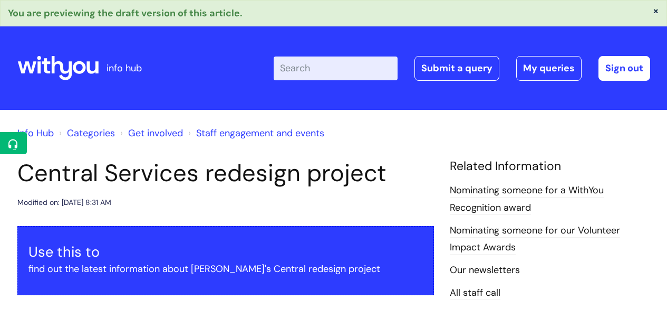 This screenshot has height=309, width=667. Describe the element at coordinates (85, 133) in the screenshot. I see `li: Solution home` at that location.